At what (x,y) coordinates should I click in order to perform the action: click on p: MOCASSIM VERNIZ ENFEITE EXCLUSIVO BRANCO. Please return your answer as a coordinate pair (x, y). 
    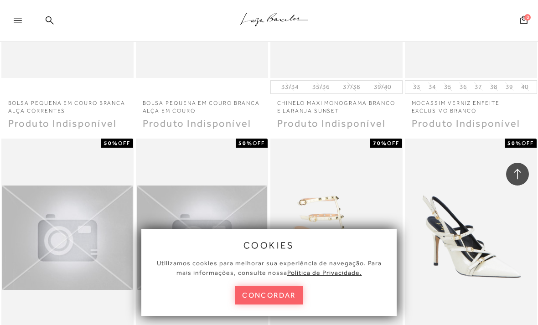
    Looking at the image, I should click on (471, 104).